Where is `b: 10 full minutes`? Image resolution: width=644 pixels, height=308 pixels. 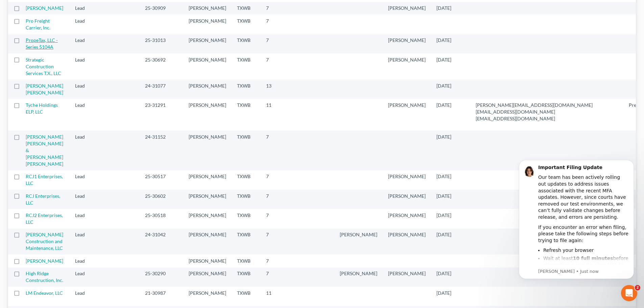 b: 10 full minutes is located at coordinates (84, 107).